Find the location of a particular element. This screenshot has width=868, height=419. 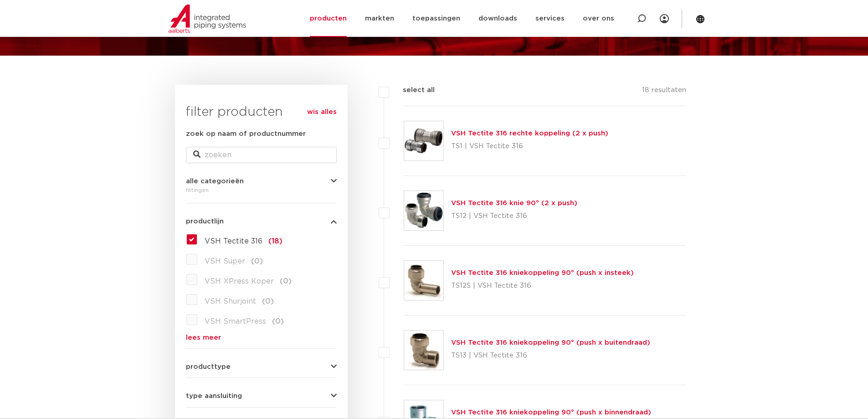

img: Thumbnail for VSH Tectite 316 rechte koppeling (2 x push) is located at coordinates (424, 141).